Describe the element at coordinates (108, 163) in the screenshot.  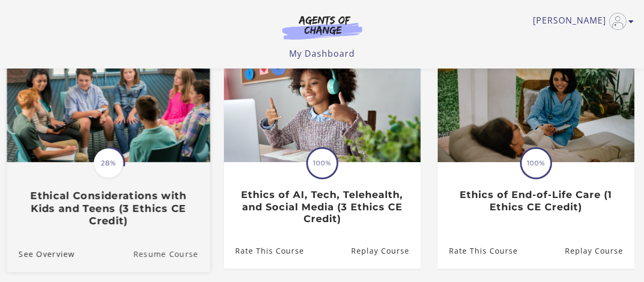
I see `span: 28%` at that location.